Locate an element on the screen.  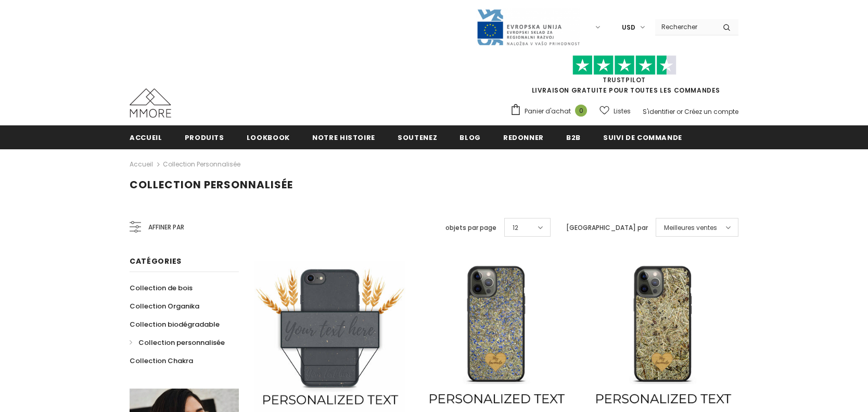
span: Collection biodégradable is located at coordinates (175, 324).